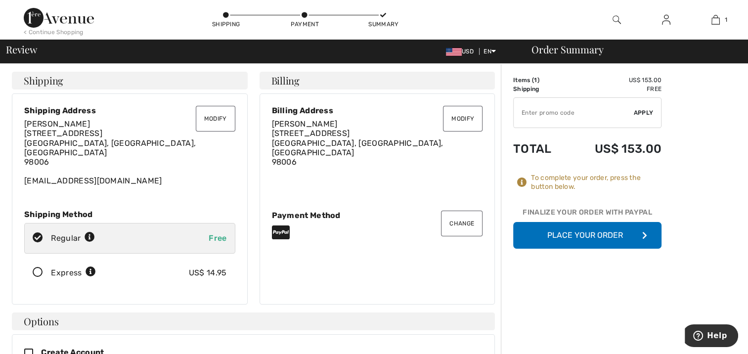 This screenshot has height=354, width=748. What do you see at coordinates (285, 81) in the screenshot?
I see `span: Billing` at bounding box center [285, 81].